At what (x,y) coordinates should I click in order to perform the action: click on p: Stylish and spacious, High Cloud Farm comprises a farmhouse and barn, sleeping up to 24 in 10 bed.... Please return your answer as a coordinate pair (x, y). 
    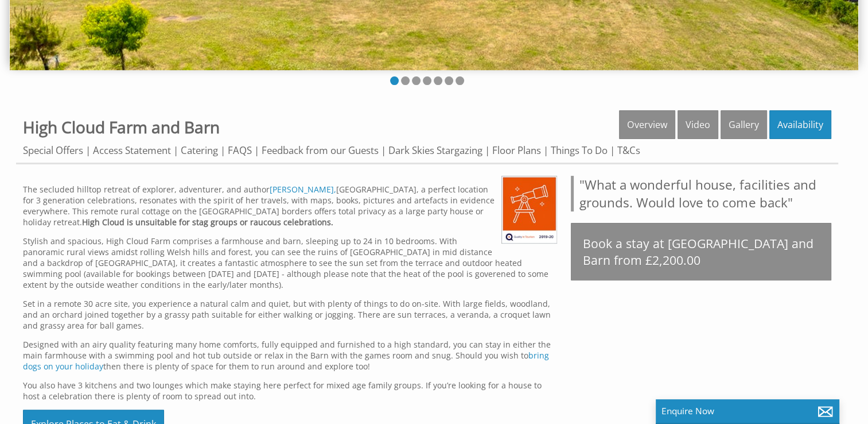
    Looking at the image, I should click on (289, 262).